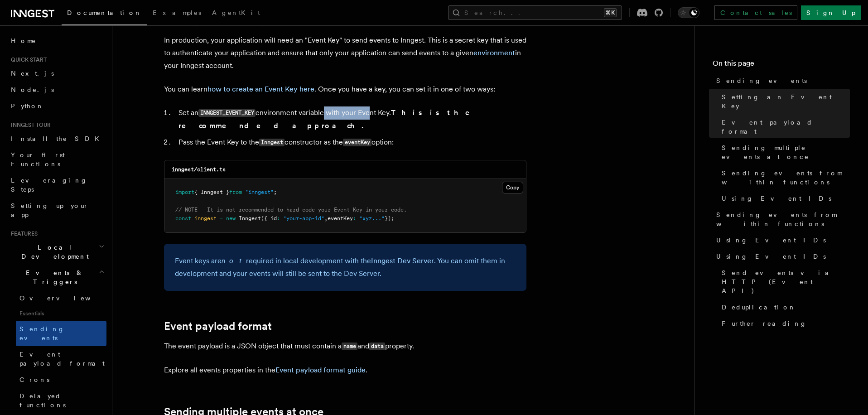  I want to click on p: Explore all events properties in the ., so click(345, 370).